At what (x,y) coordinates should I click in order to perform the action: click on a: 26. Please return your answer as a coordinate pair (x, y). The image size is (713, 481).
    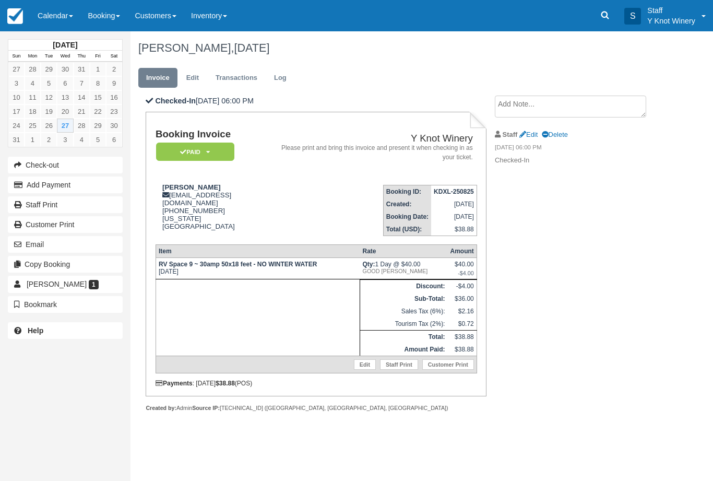
    Looking at the image, I should click on (49, 125).